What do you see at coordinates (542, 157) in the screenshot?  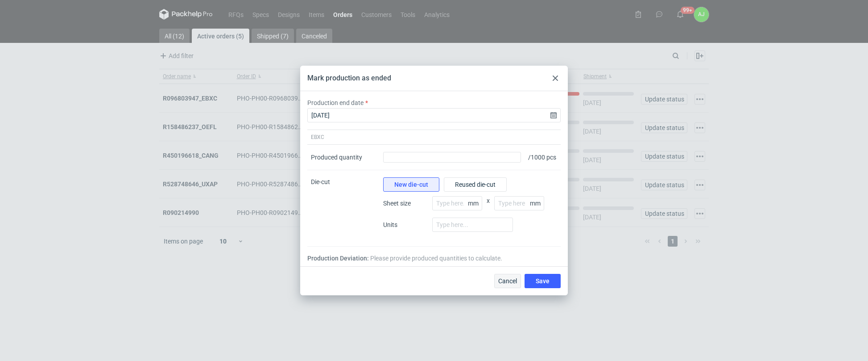 I see `div: / 1000 pcs` at bounding box center [542, 157].